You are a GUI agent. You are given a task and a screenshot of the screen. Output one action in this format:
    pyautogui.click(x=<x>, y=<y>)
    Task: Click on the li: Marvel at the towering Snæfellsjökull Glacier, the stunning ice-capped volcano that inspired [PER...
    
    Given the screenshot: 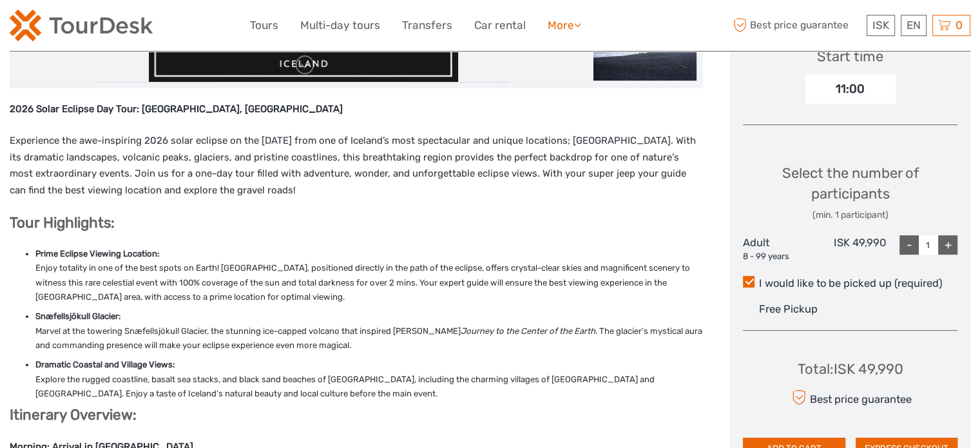 What is the action you would take?
    pyautogui.click(x=369, y=331)
    